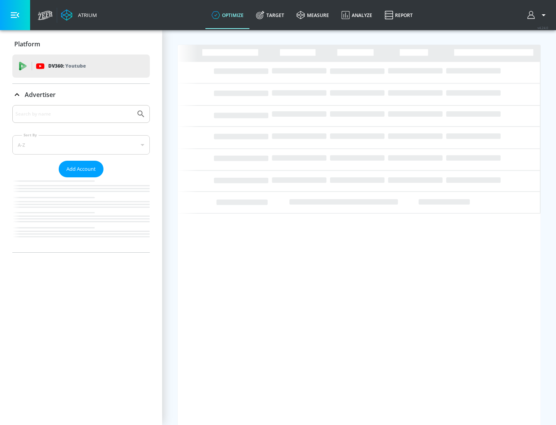  I want to click on p: Advertiser, so click(40, 95).